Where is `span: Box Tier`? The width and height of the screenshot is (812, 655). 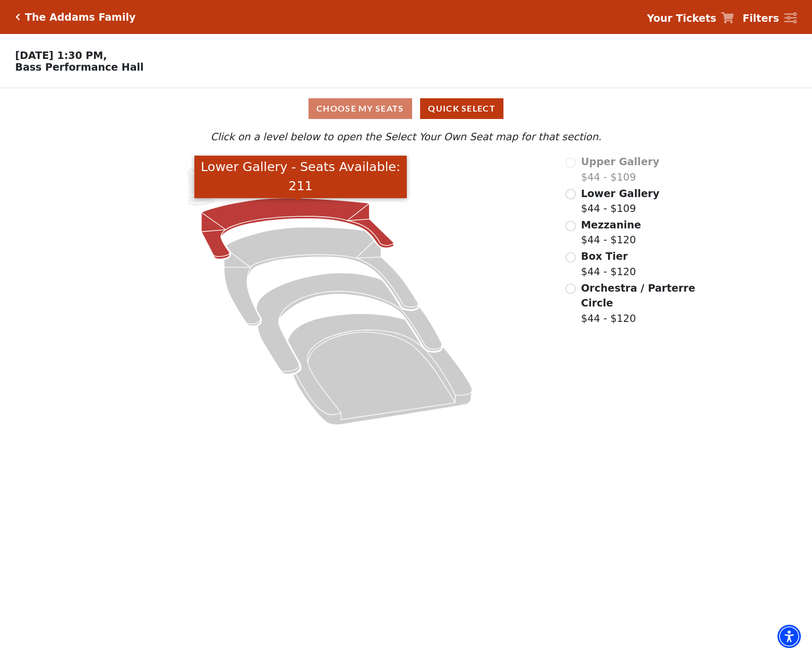 span: Box Tier is located at coordinates (604, 256).